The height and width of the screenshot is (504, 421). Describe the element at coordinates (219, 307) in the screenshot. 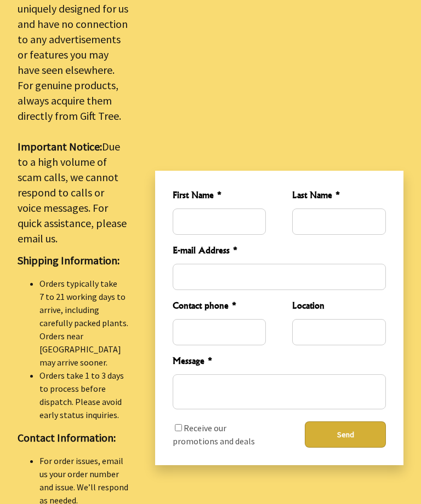

I see `span: Contact phone *` at that location.